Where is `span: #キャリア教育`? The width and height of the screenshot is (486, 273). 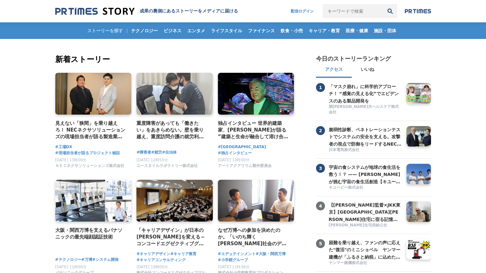 span: #キャリア教育 is located at coordinates (183, 254).